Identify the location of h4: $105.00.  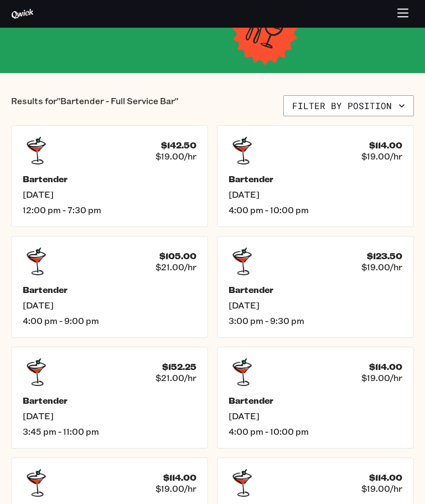
(178, 256).